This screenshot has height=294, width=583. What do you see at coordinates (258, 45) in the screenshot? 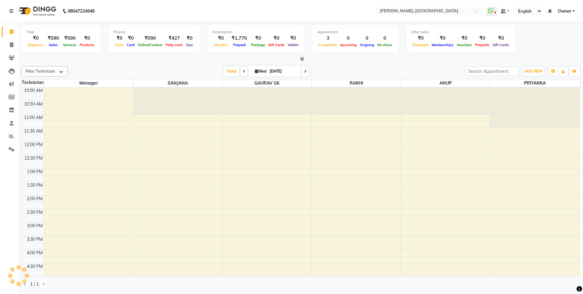
I see `span: Package` at bounding box center [258, 45].